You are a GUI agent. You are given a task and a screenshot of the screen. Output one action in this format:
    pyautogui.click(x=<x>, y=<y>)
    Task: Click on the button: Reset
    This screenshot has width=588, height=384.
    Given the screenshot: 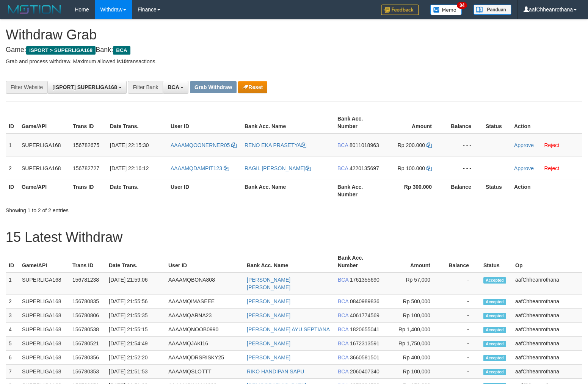 What is the action you would take?
    pyautogui.click(x=253, y=87)
    